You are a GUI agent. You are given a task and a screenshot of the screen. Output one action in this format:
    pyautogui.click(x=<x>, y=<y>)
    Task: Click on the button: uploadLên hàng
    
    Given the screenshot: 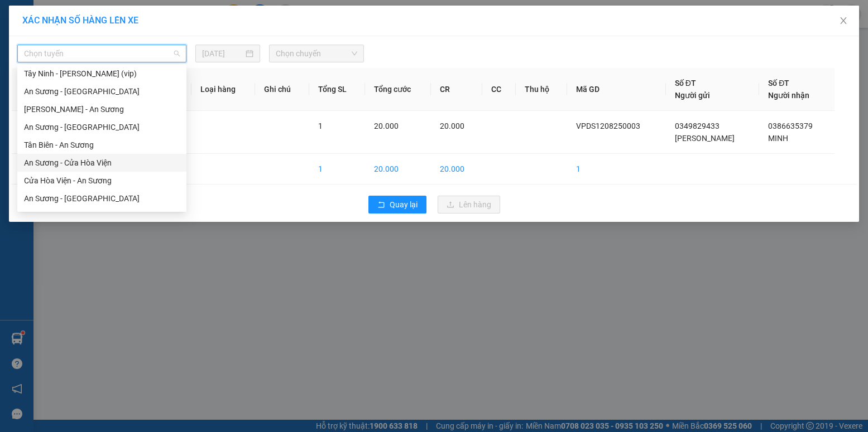 What is the action you would take?
    pyautogui.click(x=469, y=205)
    